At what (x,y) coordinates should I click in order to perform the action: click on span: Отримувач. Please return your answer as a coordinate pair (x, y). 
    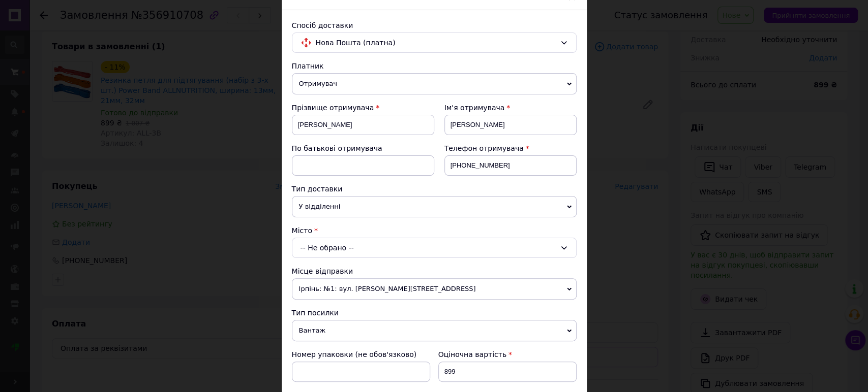
    Looking at the image, I should click on (434, 84).